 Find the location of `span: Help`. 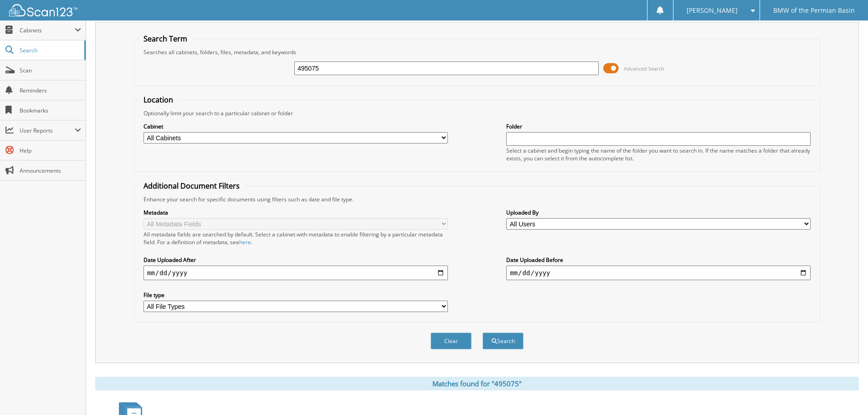

span: Help is located at coordinates (50, 151).